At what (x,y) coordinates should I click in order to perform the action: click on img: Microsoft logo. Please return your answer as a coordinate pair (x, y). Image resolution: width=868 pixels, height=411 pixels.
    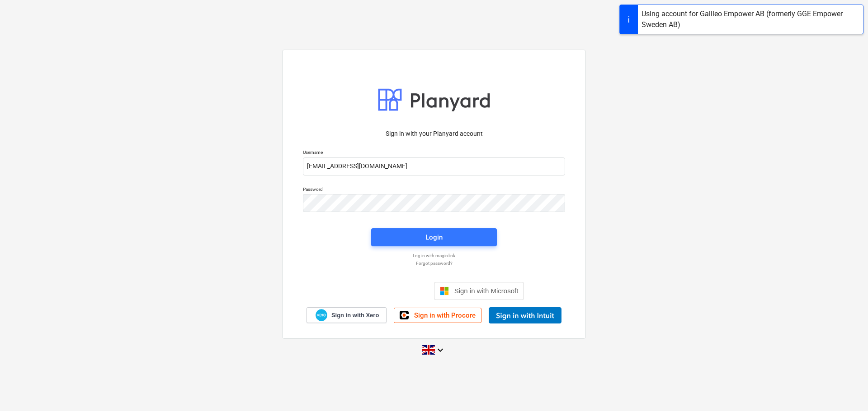
    Looking at the image, I should click on (444, 291).